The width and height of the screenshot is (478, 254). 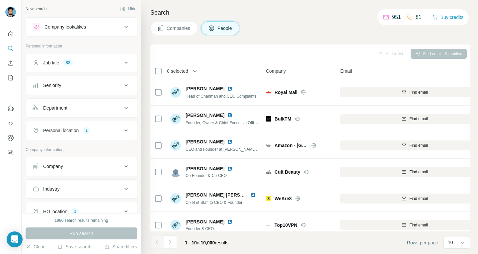 I want to click on button: Quick start, so click(x=11, y=34).